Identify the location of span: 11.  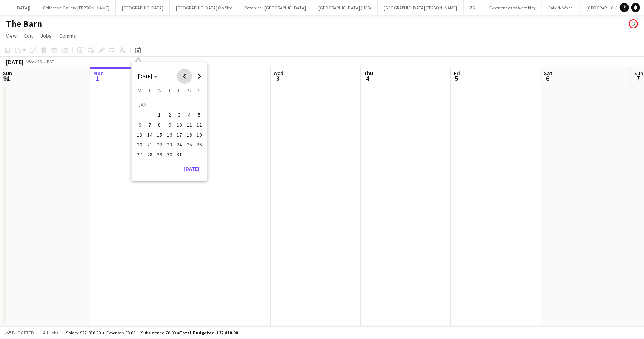
(189, 125).